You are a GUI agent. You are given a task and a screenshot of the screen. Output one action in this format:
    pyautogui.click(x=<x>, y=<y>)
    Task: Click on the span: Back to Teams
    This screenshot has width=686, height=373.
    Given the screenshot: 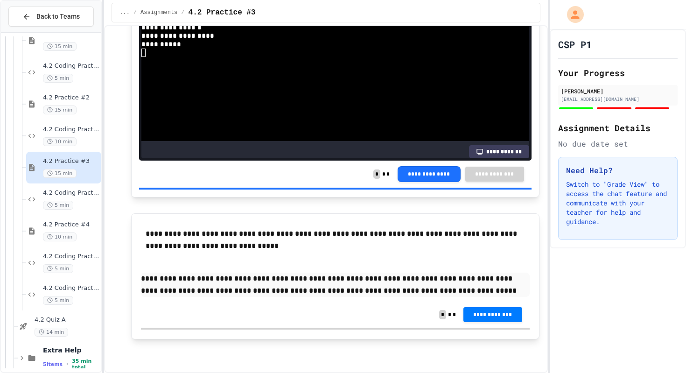 What is the action you would take?
    pyautogui.click(x=58, y=16)
    